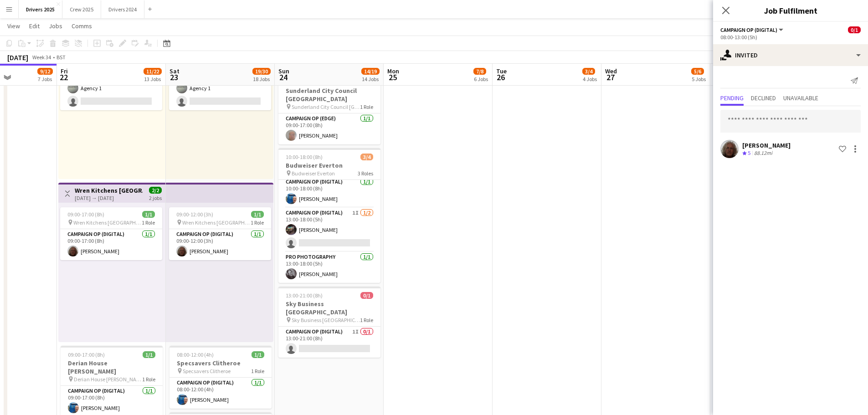 The image size is (868, 415). Describe the element at coordinates (56, 26) in the screenshot. I see `a: Jobs` at that location.